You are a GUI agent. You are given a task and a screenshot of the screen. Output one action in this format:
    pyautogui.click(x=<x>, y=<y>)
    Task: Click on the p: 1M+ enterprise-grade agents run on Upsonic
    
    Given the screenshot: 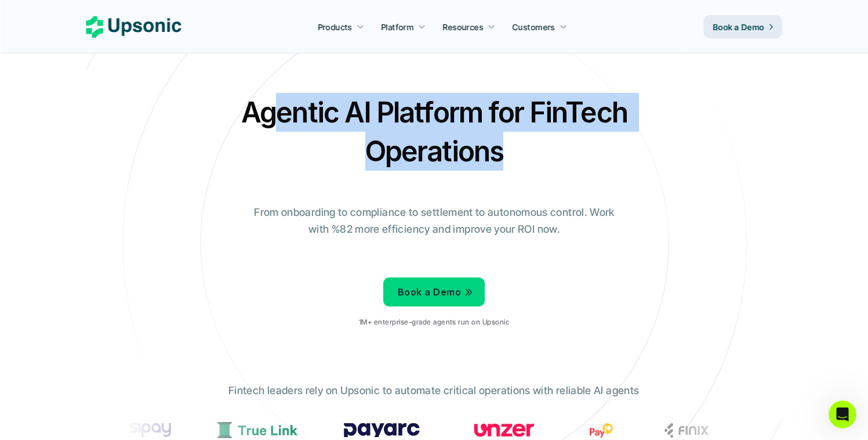 What is the action you would take?
    pyautogui.click(x=433, y=322)
    